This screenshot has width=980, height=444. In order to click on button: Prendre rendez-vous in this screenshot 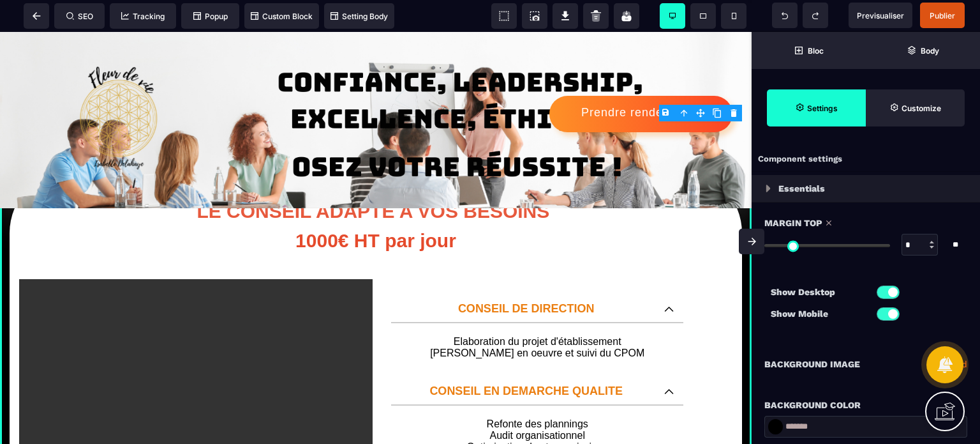, I will do `click(641, 82)`.